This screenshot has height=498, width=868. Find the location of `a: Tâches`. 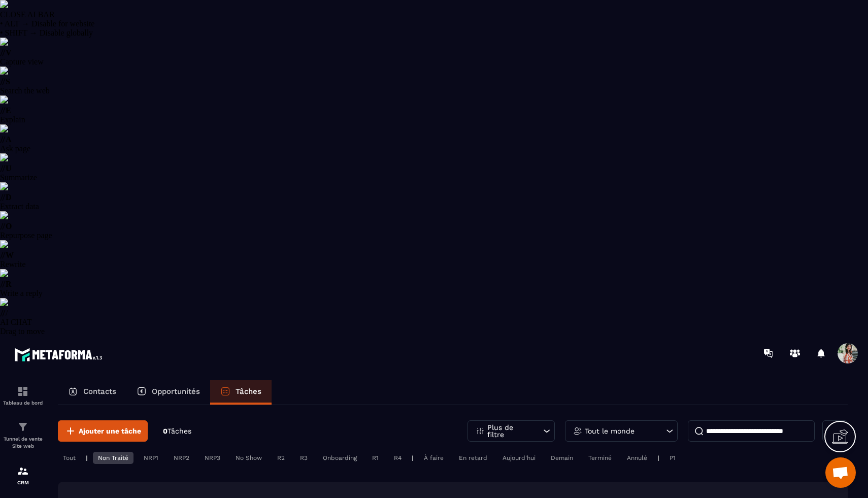

a: Tâches is located at coordinates (241, 392).